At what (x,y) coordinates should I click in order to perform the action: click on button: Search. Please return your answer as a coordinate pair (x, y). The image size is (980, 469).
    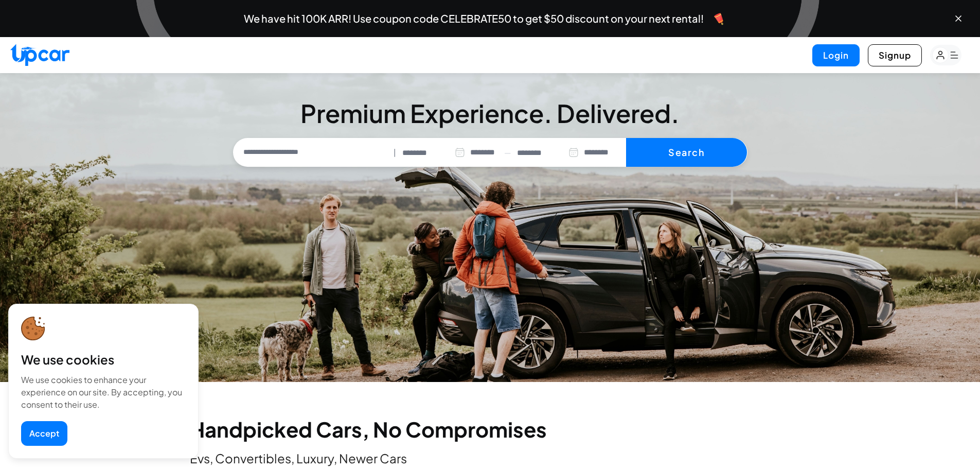
    Looking at the image, I should click on (686, 152).